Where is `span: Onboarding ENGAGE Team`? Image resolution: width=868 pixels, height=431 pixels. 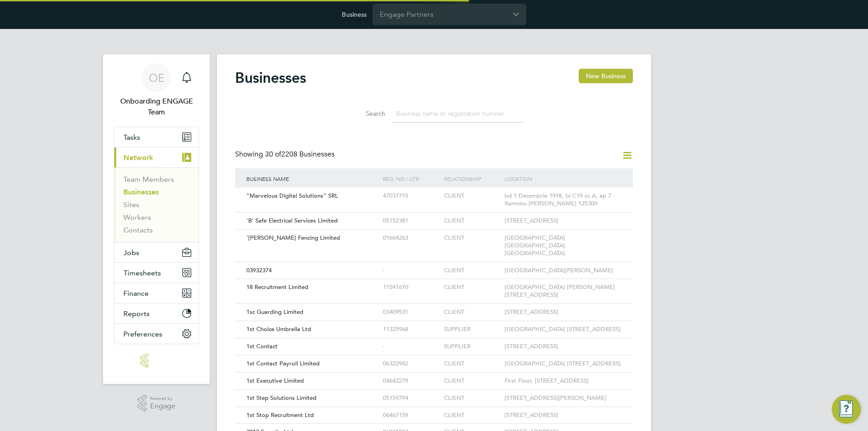
span: Onboarding ENGAGE Team is located at coordinates (156, 107).